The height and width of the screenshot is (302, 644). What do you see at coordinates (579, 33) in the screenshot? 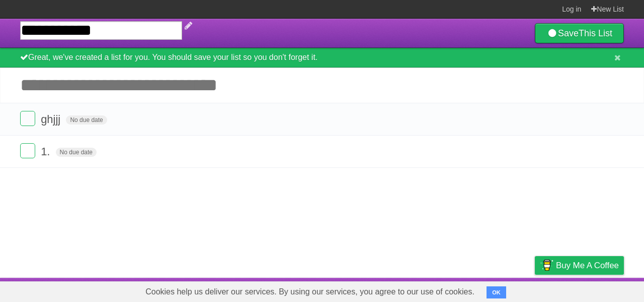
I see `a: SaveThis List` at bounding box center [579, 33].